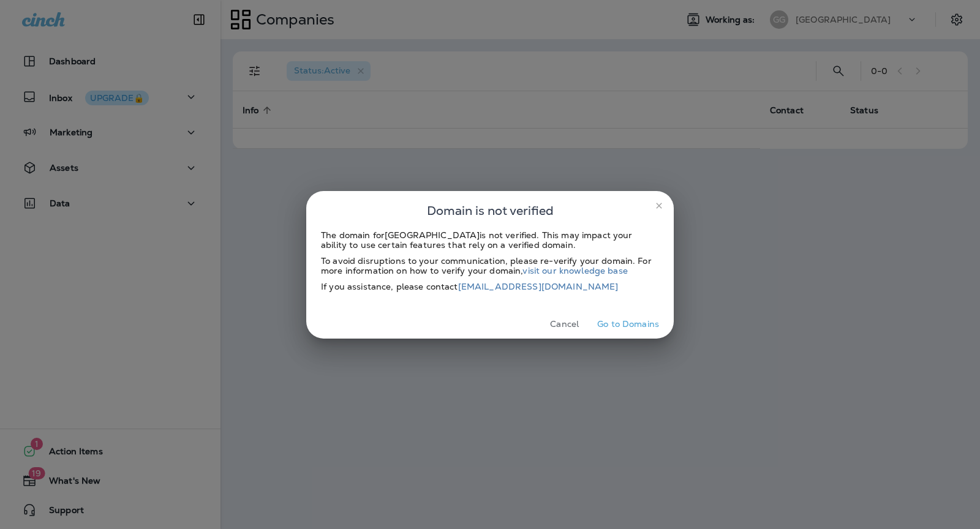 This screenshot has width=980, height=529. Describe the element at coordinates (659, 206) in the screenshot. I see `button: close` at that location.